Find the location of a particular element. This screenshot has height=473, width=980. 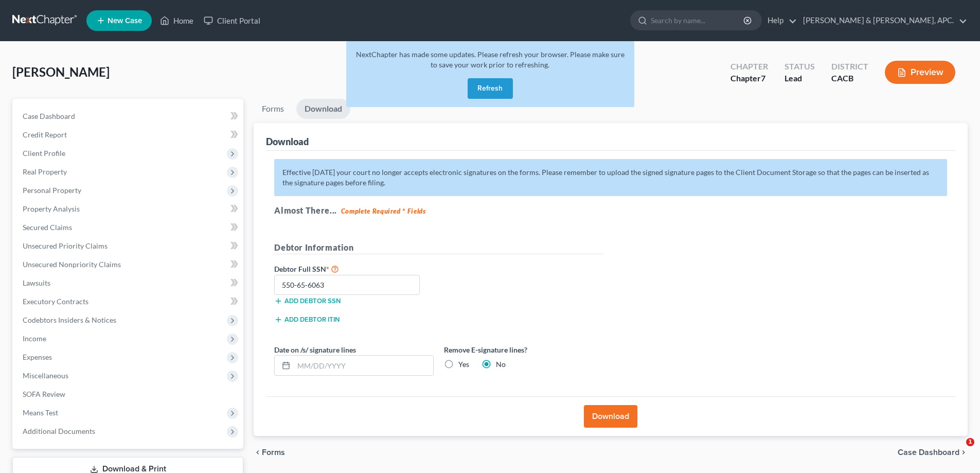

h5: Almost There... is located at coordinates (611, 211).